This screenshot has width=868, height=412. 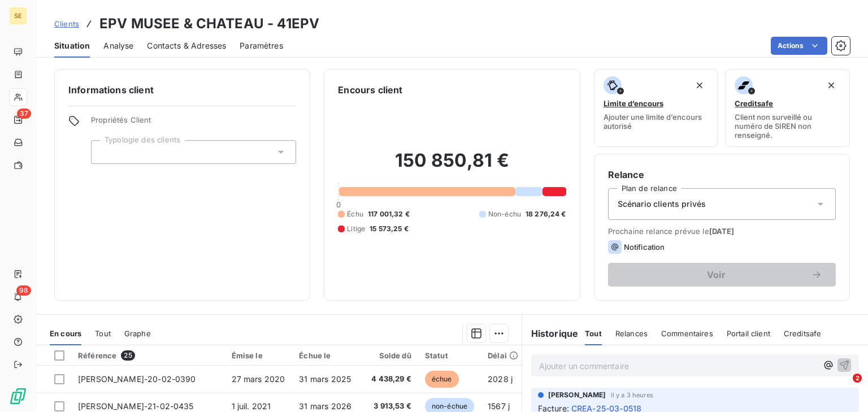 What do you see at coordinates (148, 355) in the screenshot?
I see `div: Référence` at bounding box center [148, 355].